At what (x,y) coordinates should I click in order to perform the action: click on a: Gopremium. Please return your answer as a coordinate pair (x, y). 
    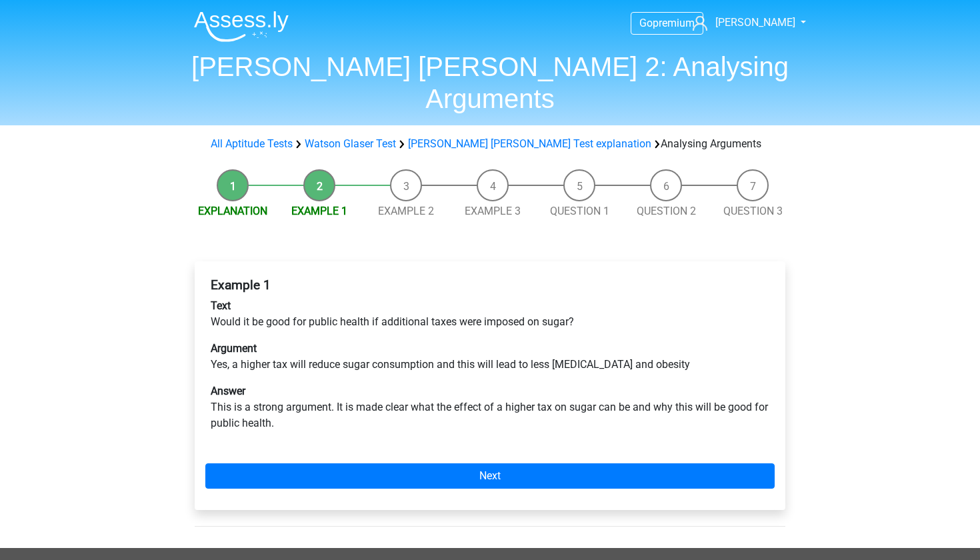
    Looking at the image, I should click on (667, 23).